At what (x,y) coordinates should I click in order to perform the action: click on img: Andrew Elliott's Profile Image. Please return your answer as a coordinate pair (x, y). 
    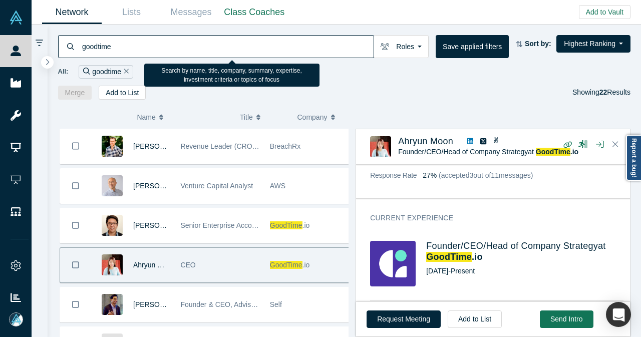
    Looking at the image, I should click on (112, 146).